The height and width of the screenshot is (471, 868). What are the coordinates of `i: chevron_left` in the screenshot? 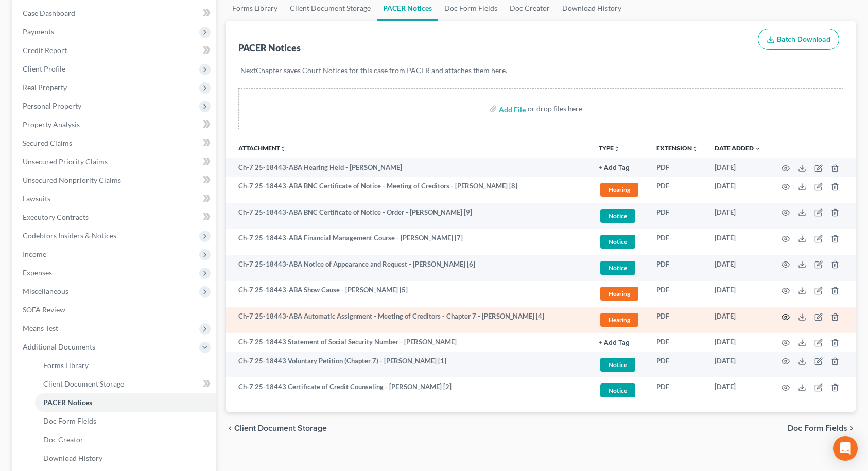 It's located at (230, 429).